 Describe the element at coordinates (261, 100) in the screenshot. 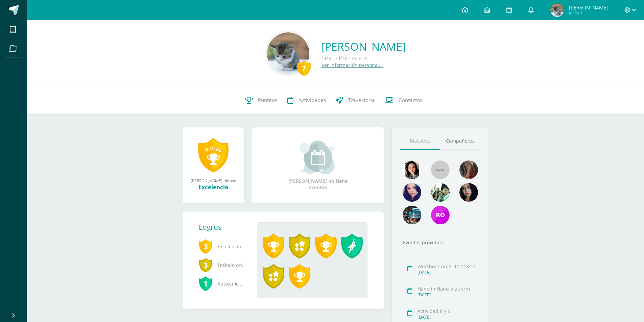

I see `a: Punteos` at that location.